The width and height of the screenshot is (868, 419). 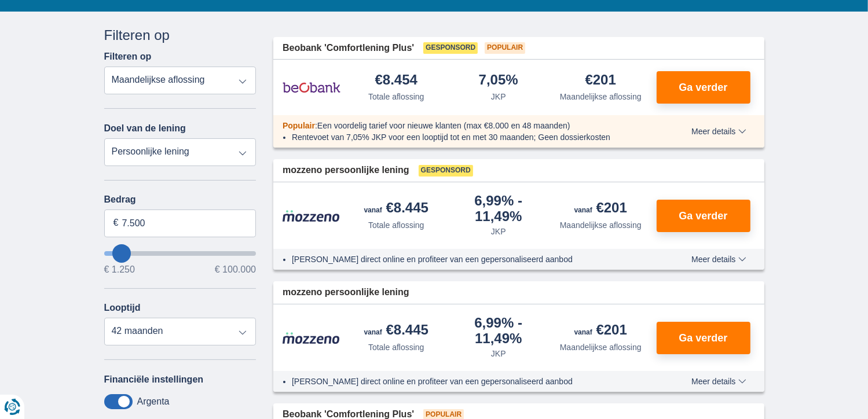 I want to click on div: €8.454, so click(x=396, y=80).